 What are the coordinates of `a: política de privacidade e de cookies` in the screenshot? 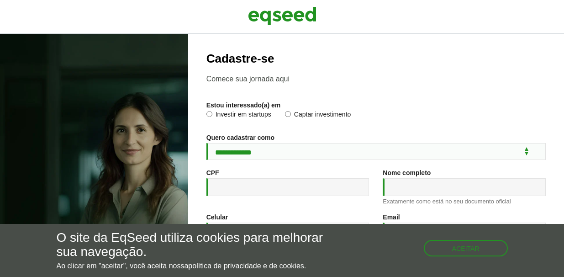 It's located at (246, 266).